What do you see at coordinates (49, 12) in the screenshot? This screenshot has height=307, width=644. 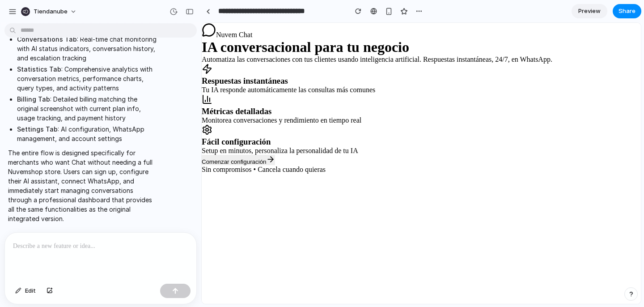 I see `button: Tiendanube` at bounding box center [49, 12].